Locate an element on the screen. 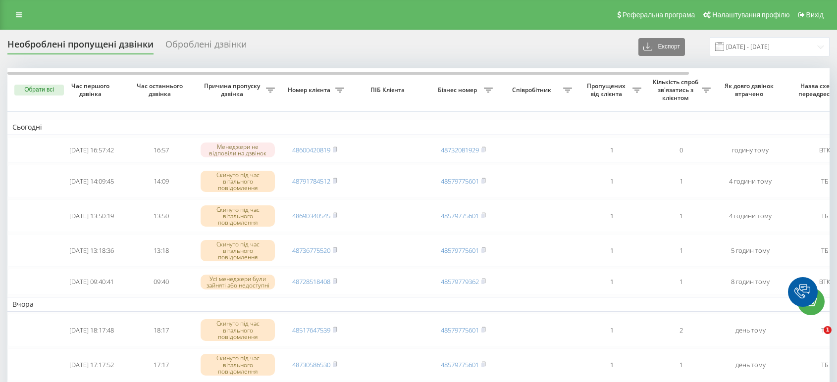  a: 48728518408 is located at coordinates (311, 282).